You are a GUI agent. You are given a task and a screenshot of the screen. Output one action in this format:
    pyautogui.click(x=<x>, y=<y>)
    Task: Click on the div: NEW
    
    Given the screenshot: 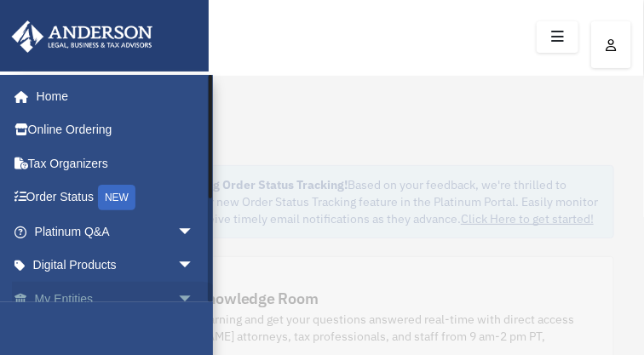 What is the action you would take?
    pyautogui.click(x=117, y=198)
    